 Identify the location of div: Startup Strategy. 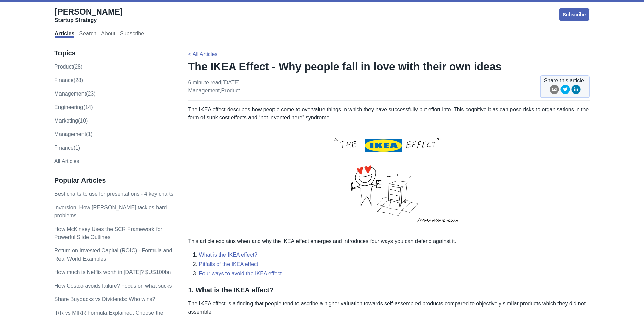
(88, 21).